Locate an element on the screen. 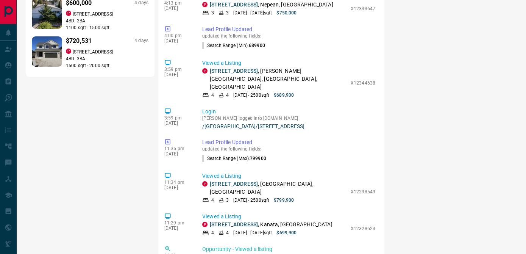 This screenshot has width=526, height=254. p: 11:29 pm is located at coordinates (178, 223).